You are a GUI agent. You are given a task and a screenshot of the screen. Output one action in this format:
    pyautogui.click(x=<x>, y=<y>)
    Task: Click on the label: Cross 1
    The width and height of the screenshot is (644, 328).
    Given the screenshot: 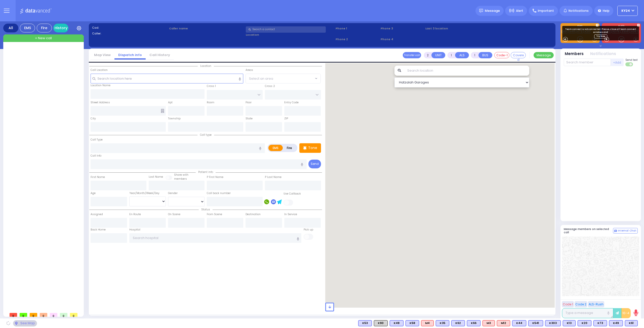 What is the action you would take?
    pyautogui.click(x=211, y=86)
    